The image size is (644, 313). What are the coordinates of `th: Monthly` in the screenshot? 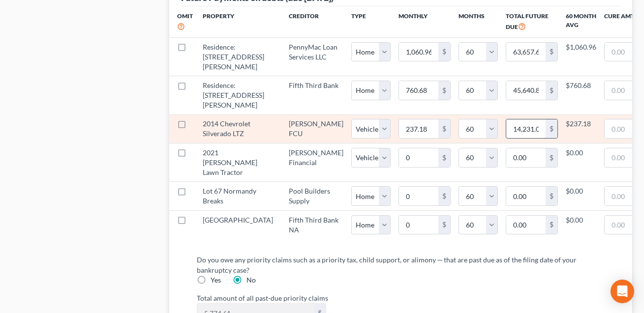 It's located at (425, 21).